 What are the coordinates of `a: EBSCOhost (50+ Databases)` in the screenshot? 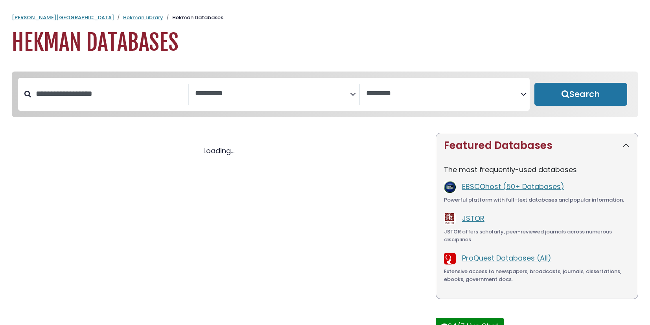 It's located at (513, 187).